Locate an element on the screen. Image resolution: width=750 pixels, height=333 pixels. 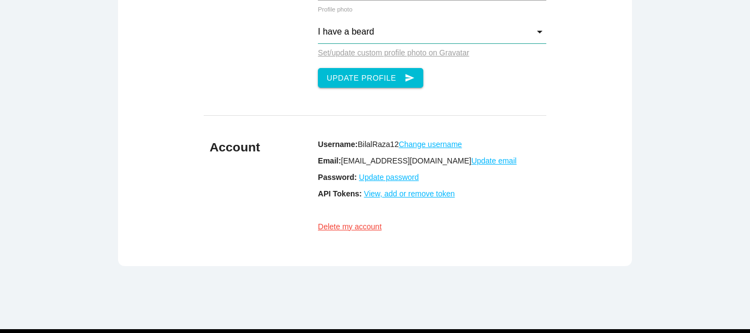
u: Change username is located at coordinates (430, 144).